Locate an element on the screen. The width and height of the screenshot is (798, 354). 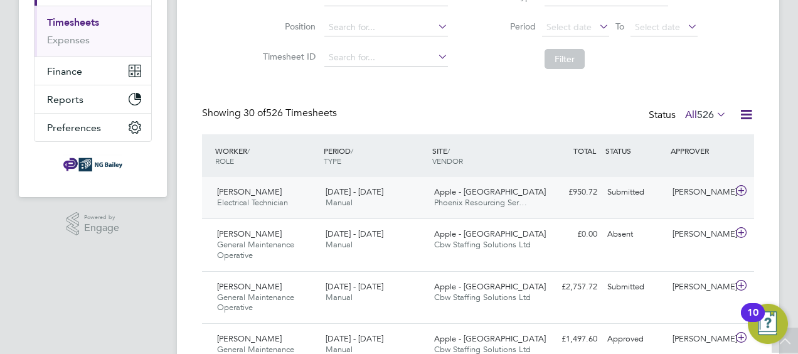
span: Engage is located at coordinates (102, 228).